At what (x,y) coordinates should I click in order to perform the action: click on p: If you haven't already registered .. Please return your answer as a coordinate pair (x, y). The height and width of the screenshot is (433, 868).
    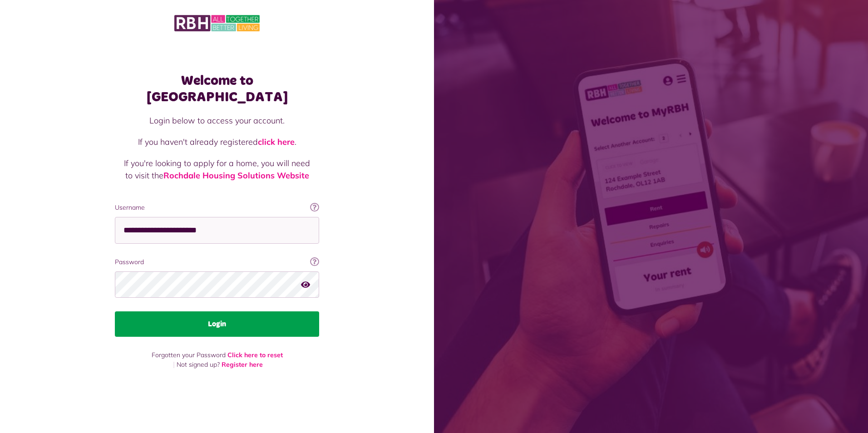
    Looking at the image, I should click on (217, 142).